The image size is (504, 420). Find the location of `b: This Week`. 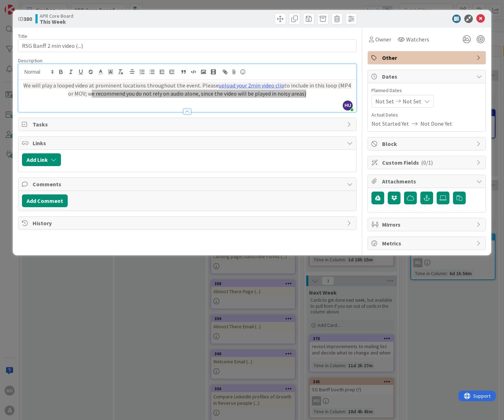

b: This Week is located at coordinates (56, 22).